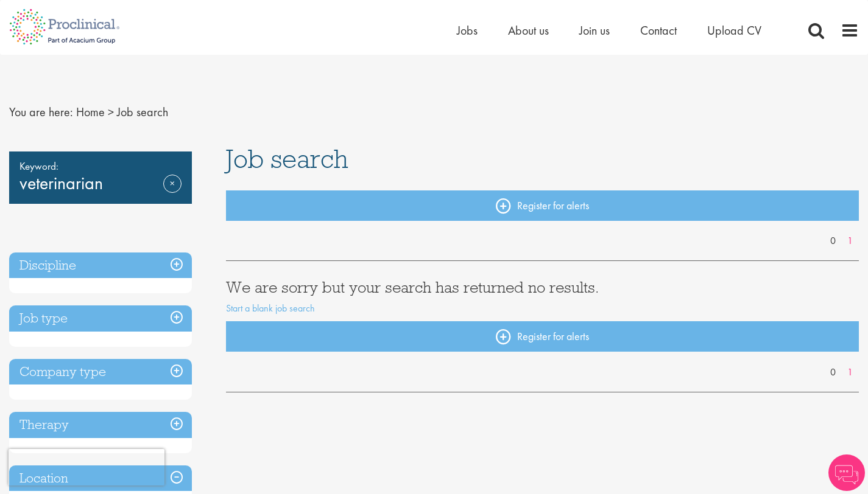  What do you see at coordinates (734, 31) in the screenshot?
I see `span: Upload CV` at bounding box center [734, 31].